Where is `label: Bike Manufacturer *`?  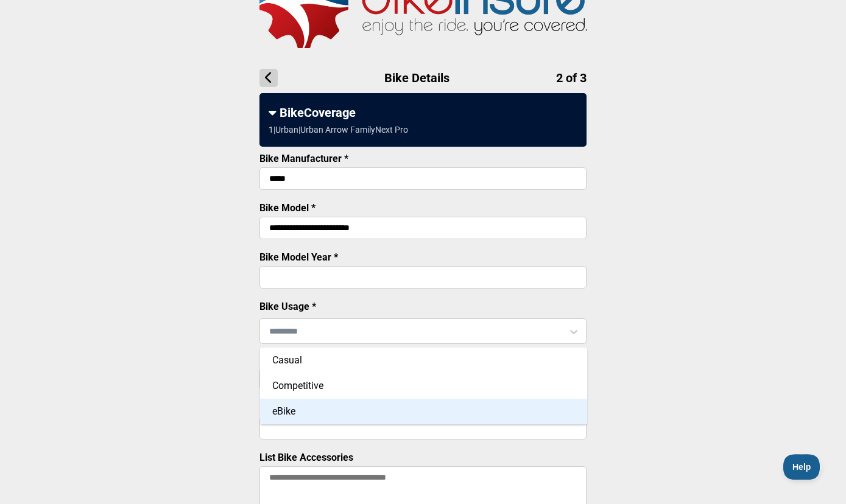
label: Bike Manufacturer * is located at coordinates (304, 158).